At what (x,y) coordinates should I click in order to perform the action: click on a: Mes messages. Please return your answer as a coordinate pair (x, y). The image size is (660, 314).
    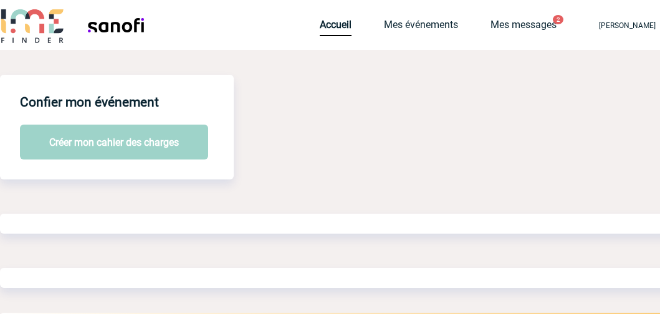
    Looking at the image, I should click on (523, 27).